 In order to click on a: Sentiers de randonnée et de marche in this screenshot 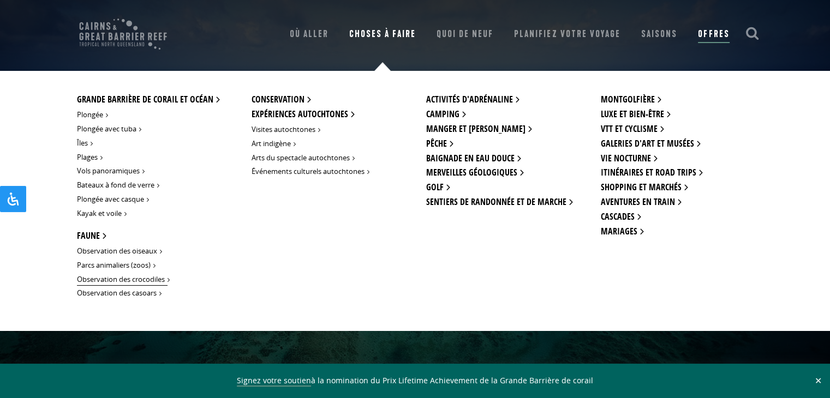, I will do `click(498, 202)`.